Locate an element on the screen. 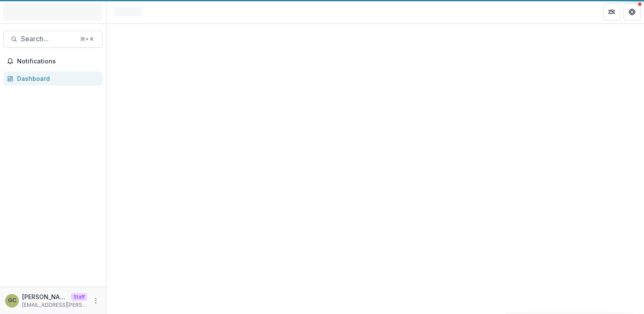 Image resolution: width=644 pixels, height=314 pixels. div: ⌘ + K is located at coordinates (87, 39).